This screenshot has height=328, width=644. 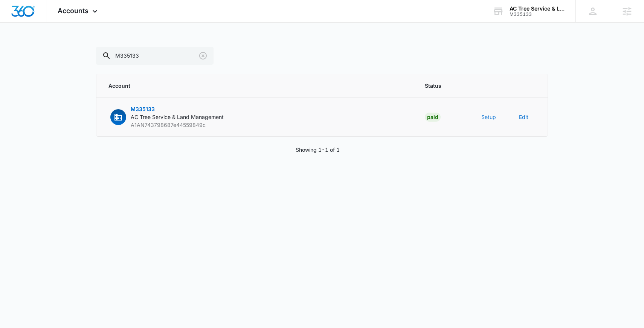 What do you see at coordinates (73, 10) in the screenshot?
I see `span: Accounts` at bounding box center [73, 10].